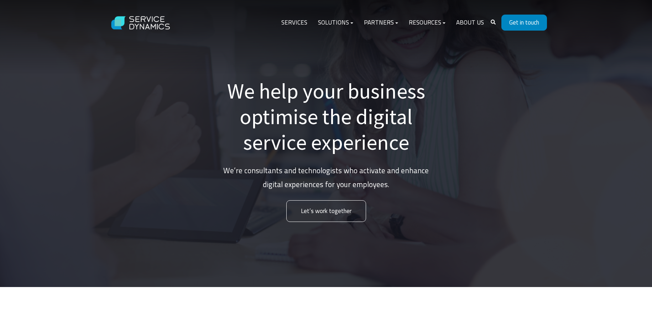 This screenshot has width=652, height=329. Describe the element at coordinates (141, 23) in the screenshot. I see `img: Service Dynamics Logo - White` at that location.